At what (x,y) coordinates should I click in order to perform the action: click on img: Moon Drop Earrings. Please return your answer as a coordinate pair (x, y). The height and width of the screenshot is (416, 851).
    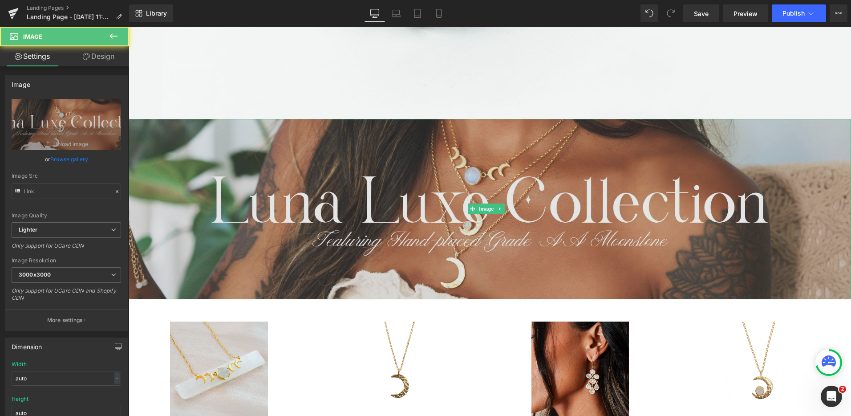
    Looking at the image, I should click on (451, 343).